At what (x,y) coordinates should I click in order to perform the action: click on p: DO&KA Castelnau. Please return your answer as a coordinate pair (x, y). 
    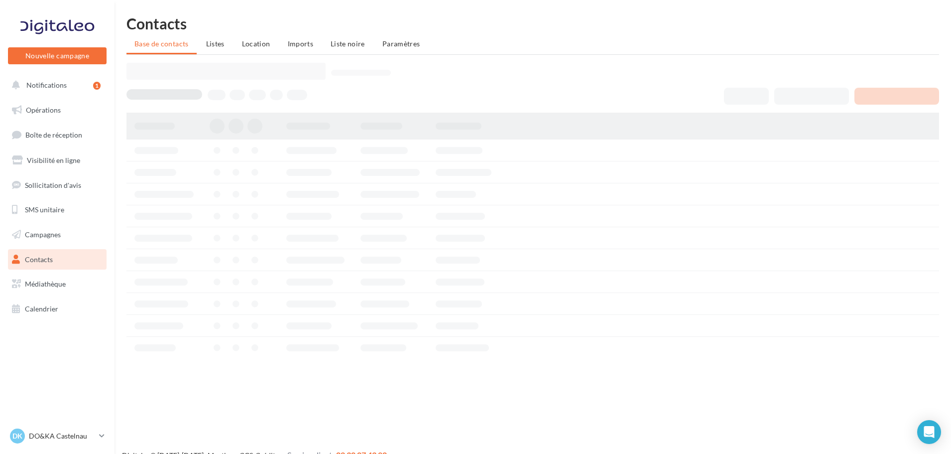
    Looking at the image, I should click on (62, 436).